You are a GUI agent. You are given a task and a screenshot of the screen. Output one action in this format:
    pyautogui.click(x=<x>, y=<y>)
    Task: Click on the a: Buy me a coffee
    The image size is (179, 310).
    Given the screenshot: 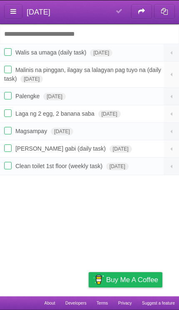 What is the action you would take?
    pyautogui.click(x=125, y=279)
    